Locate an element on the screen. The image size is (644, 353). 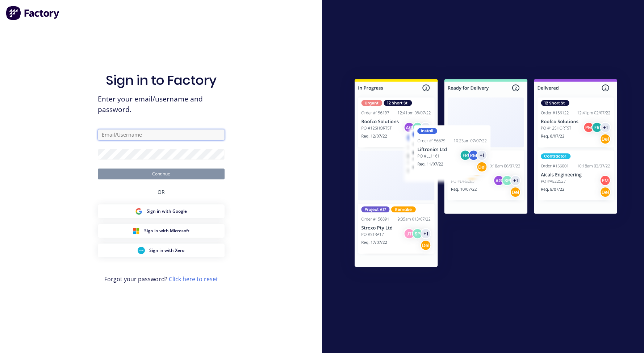
a: Click here to reset is located at coordinates (193, 279).